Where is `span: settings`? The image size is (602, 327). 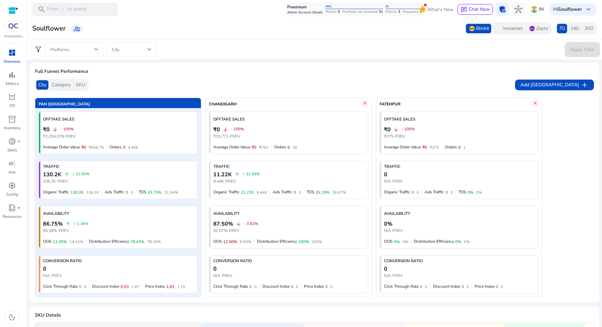
span: settings is located at coordinates (12, 186).